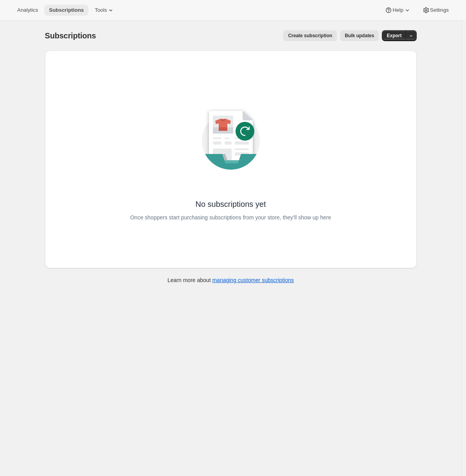 This screenshot has height=476, width=466. I want to click on p: No subscriptions yet, so click(230, 204).